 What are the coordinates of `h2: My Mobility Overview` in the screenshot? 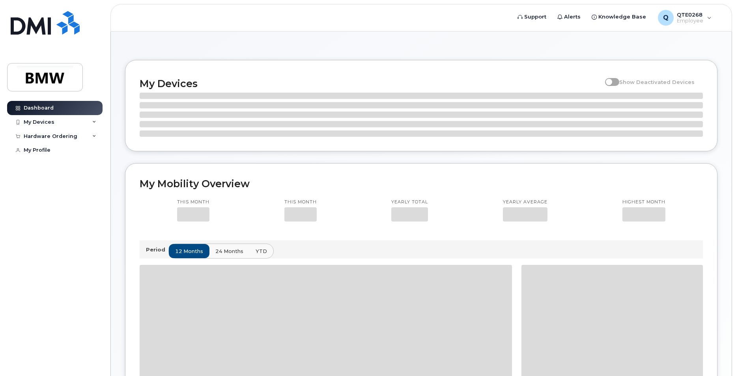 It's located at (421, 184).